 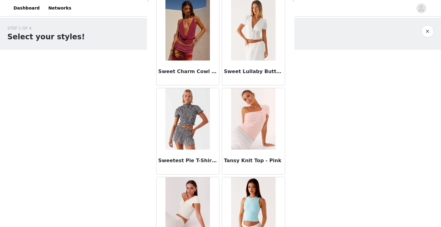 What do you see at coordinates (421, 8) in the screenshot?
I see `div: avatar` at bounding box center [421, 8].